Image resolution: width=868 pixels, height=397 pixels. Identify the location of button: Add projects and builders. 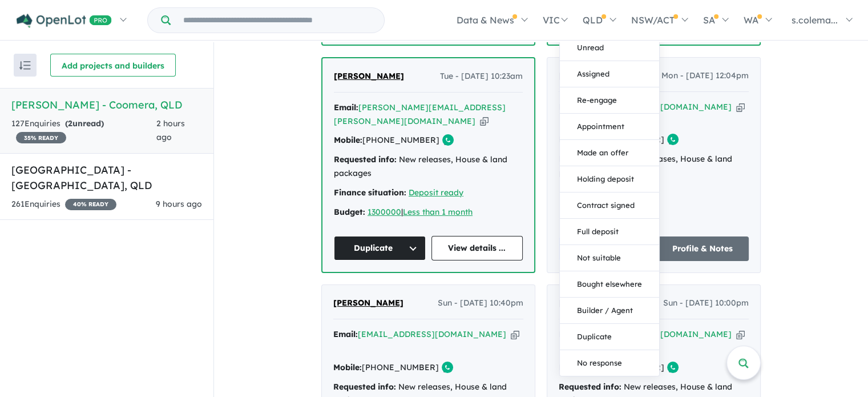
(113, 65).